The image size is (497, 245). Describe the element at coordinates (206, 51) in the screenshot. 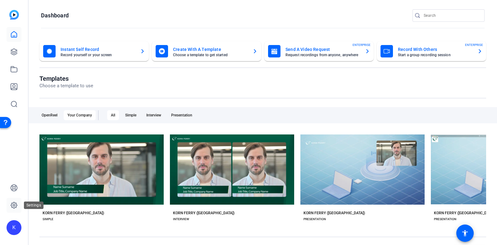

I see `button: Create With A TemplateChoose a template to get started` at that location.